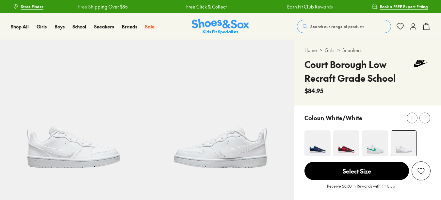  What do you see at coordinates (314, 118) in the screenshot?
I see `p: Colour:` at bounding box center [314, 118].